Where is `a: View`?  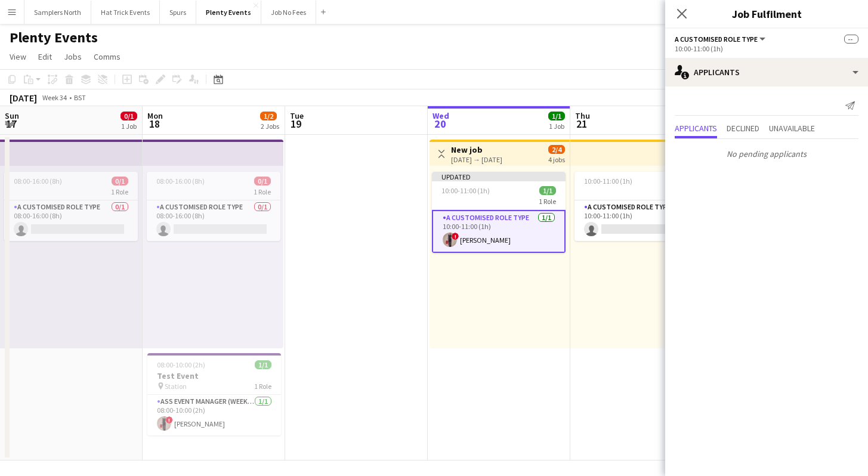 a: View is located at coordinates (18, 57).